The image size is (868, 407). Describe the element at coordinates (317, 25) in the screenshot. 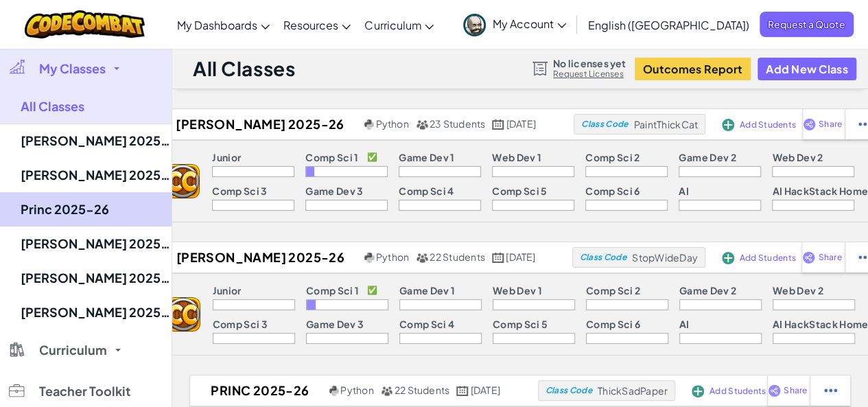

I see `a: Resources` at that location.